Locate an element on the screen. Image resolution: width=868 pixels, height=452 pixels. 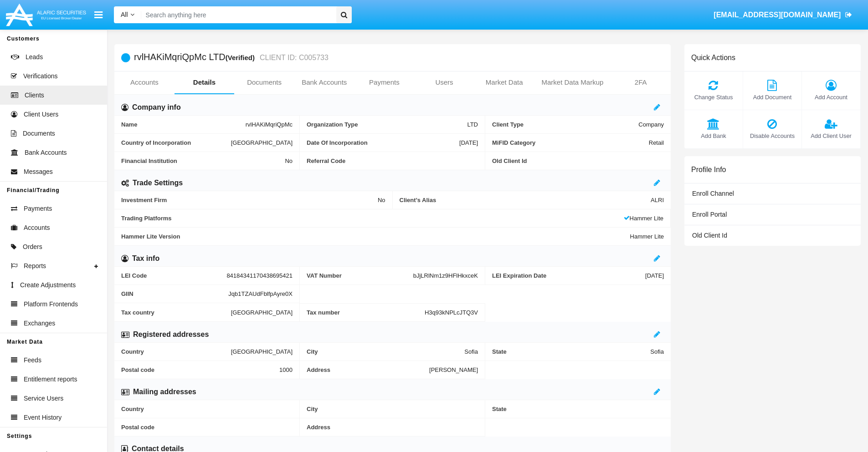
h5: rvlHAKiMqriQpMc LTD is located at coordinates (231, 57).